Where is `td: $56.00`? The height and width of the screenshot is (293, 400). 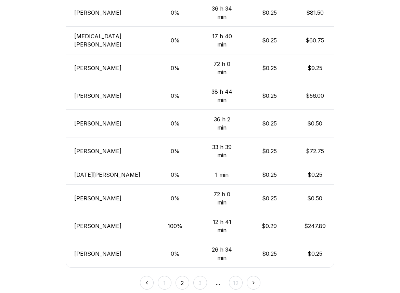 td: $56.00 is located at coordinates (315, 96).